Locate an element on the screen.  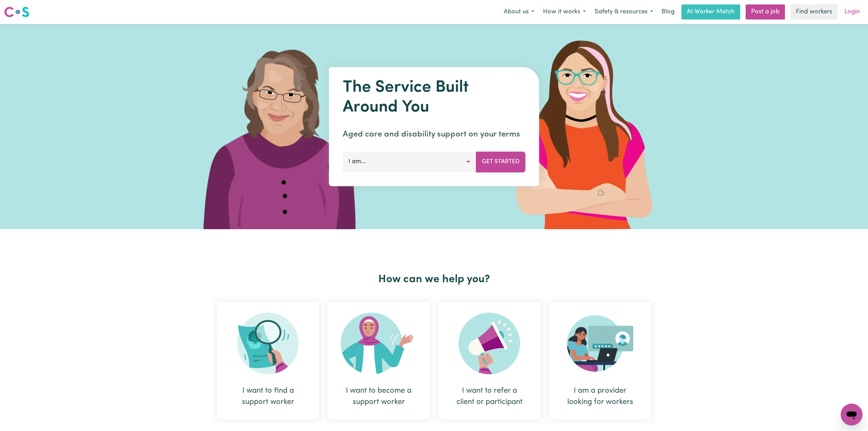
button: I am... is located at coordinates (410, 162).